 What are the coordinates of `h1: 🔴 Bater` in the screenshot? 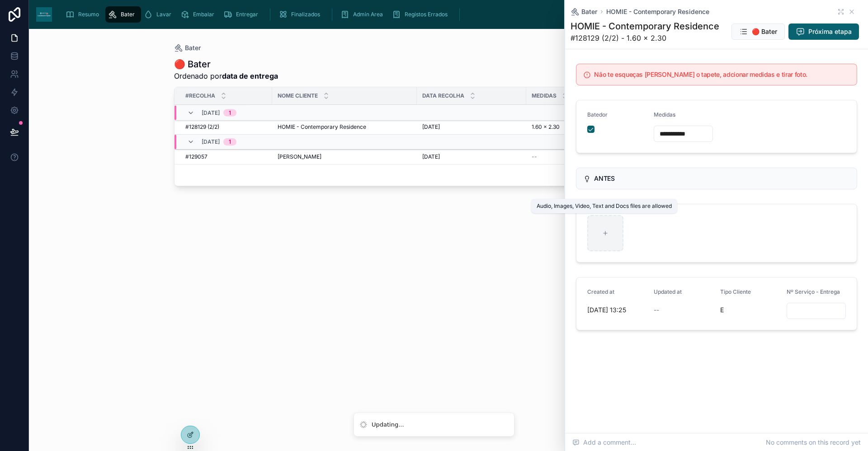 It's located at (226, 64).